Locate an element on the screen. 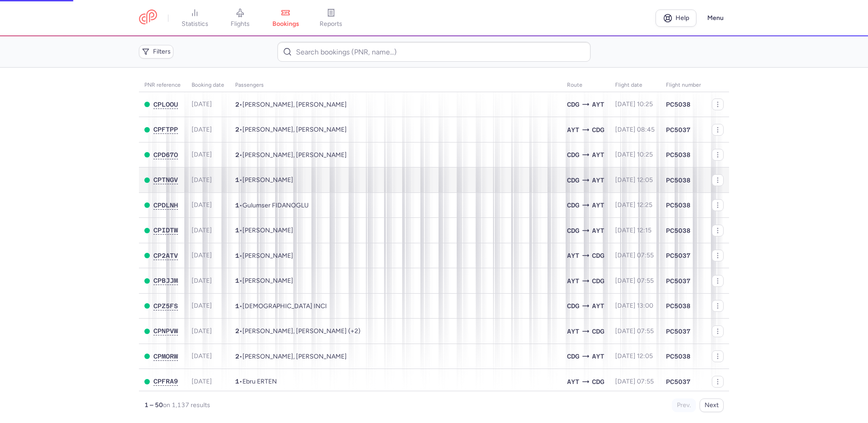 This screenshot has width=868, height=423. span: Vedat INCI is located at coordinates (285, 306).